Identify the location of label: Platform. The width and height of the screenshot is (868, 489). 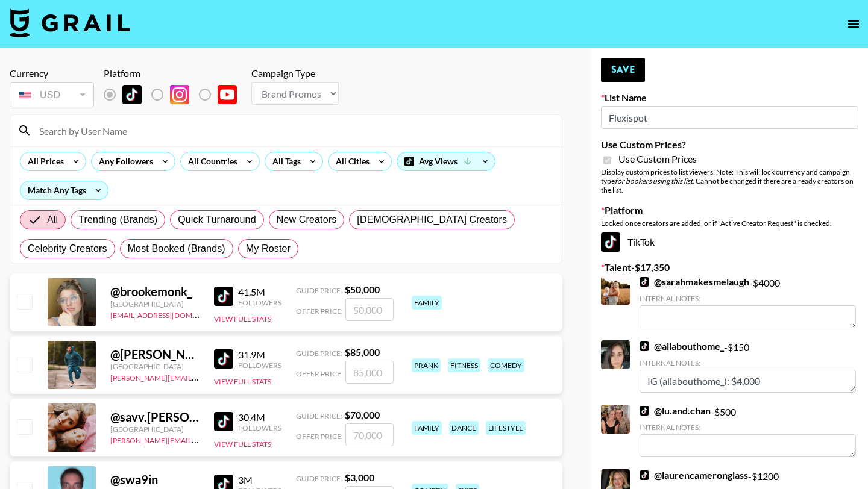
(729, 210).